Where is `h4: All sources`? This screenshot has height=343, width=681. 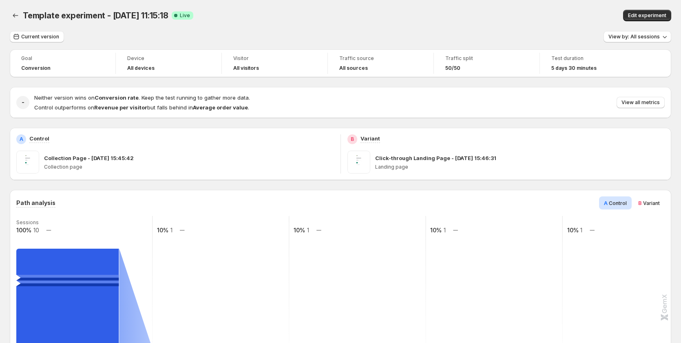
h4: All sources is located at coordinates (354, 68).